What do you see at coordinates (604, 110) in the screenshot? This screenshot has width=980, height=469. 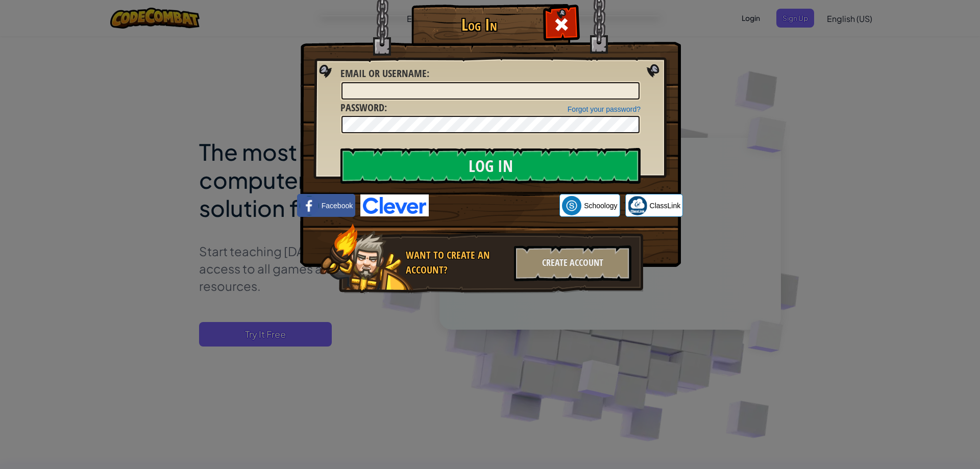 I see `a: Forgot your password?` at bounding box center [604, 110].